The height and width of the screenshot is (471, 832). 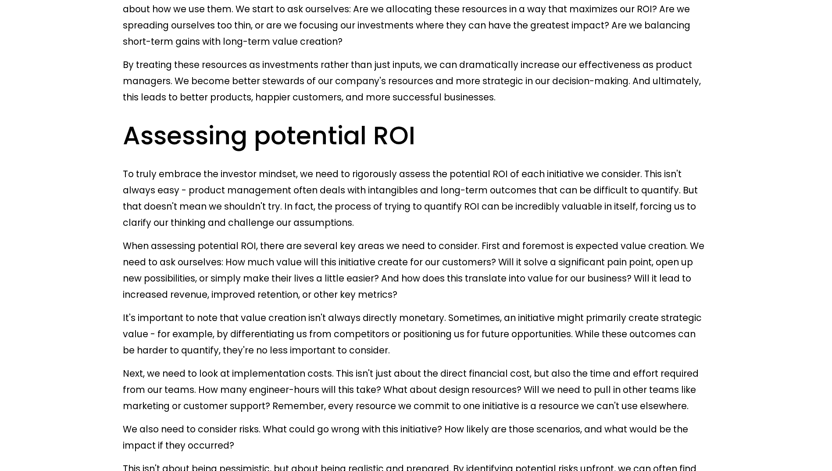 I want to click on p: By treating these resources as investments rather than just inputs, we can dramatically increase ..., so click(x=416, y=81).